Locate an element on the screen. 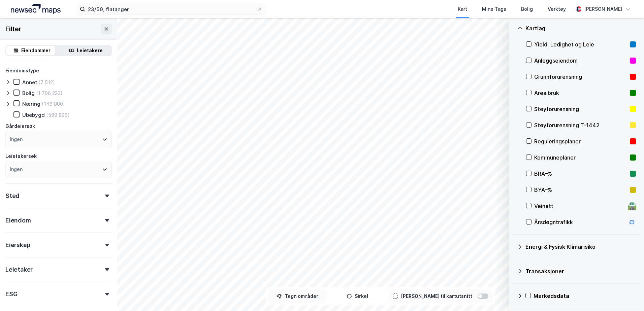 The width and height of the screenshot is (644, 311). div: Reguleringsplaner is located at coordinates (581, 141).